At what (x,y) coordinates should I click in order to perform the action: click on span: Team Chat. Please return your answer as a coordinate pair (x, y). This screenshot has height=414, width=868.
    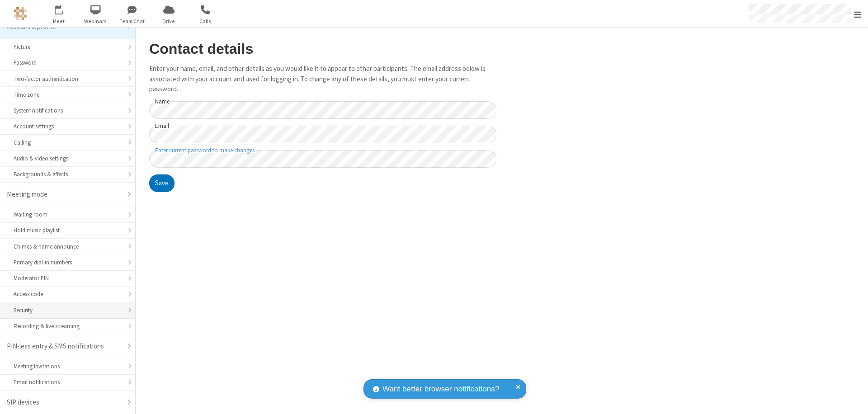
    Looking at the image, I should click on (132, 22).